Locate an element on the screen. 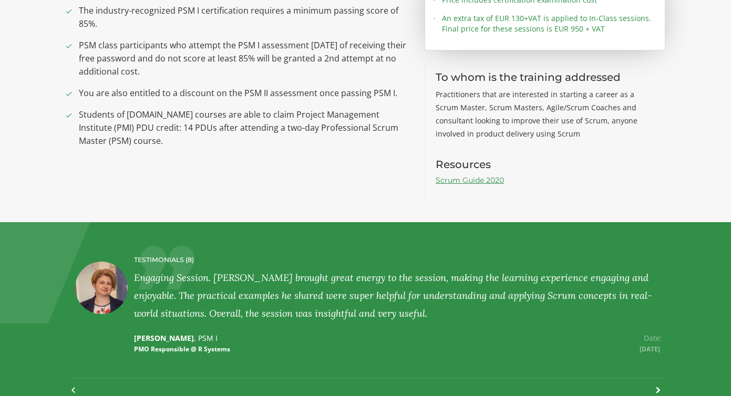 The width and height of the screenshot is (731, 396). span: An extra tax of EUR 130+VAT is applied to In-Class sessions. Final price for these sessions is EU... is located at coordinates (549, 24).